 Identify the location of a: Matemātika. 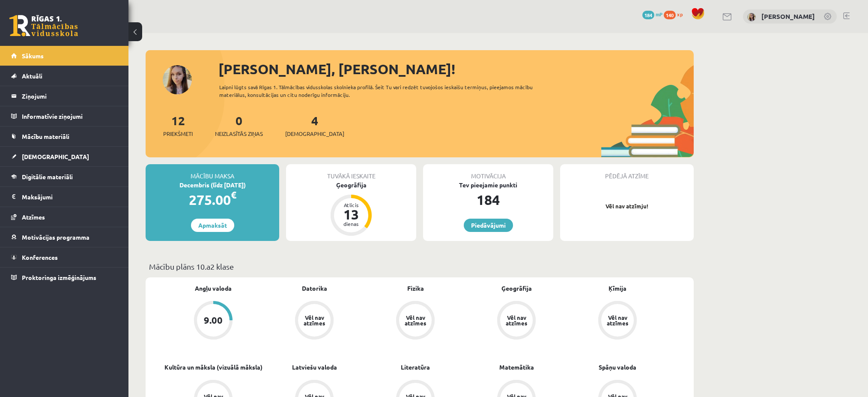
(517, 367).